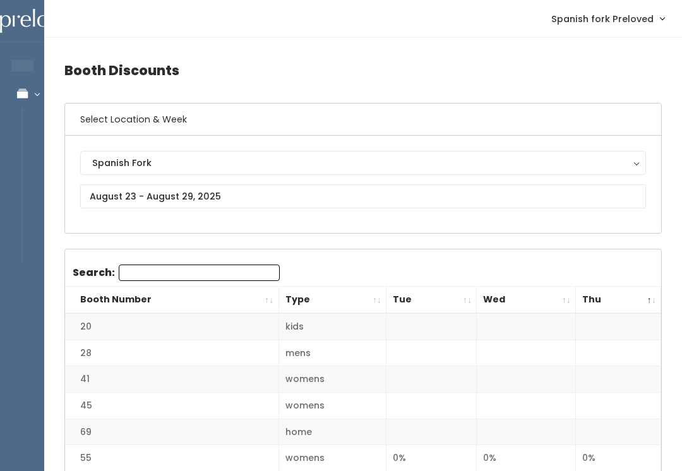 This screenshot has height=471, width=682. What do you see at coordinates (332, 432) in the screenshot?
I see `td: home` at bounding box center [332, 432].